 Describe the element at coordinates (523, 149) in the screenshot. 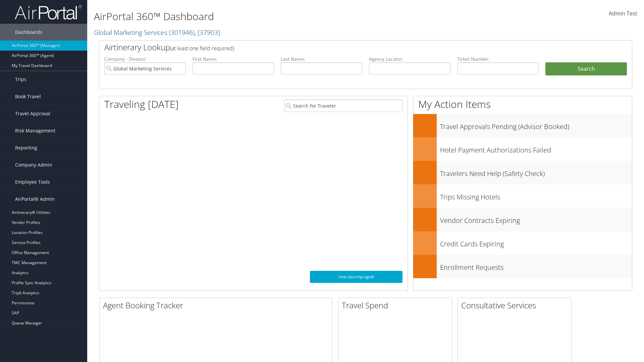

I see `a: Hotel Payment Authorizations Failed` at that location.